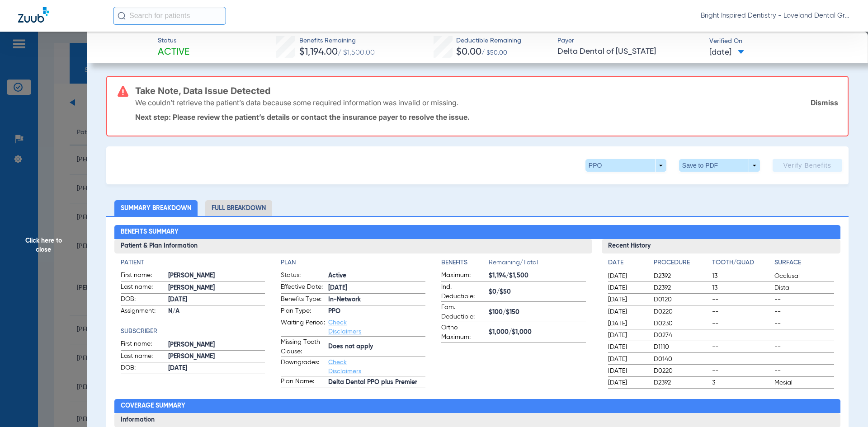 This screenshot has height=427, width=868. I want to click on h4: Plan, so click(353, 263).